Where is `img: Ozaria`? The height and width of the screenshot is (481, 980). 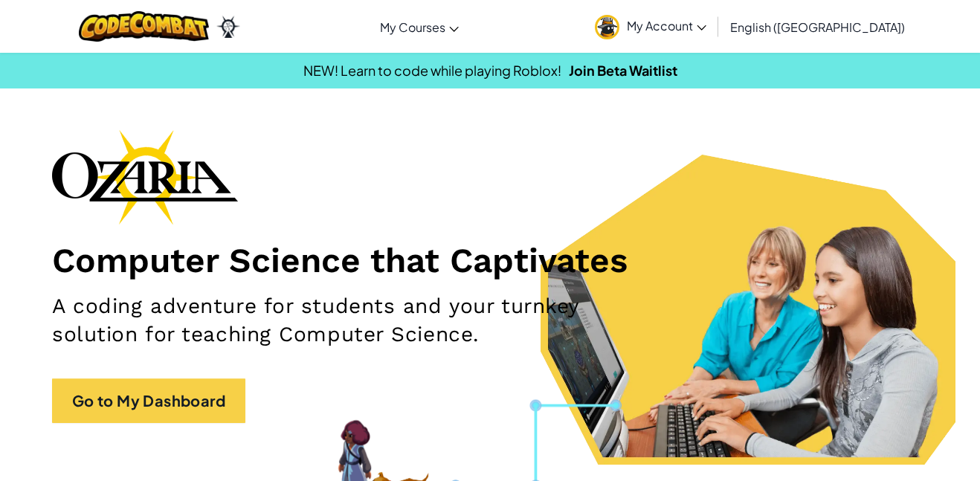
img: Ozaria is located at coordinates (228, 27).